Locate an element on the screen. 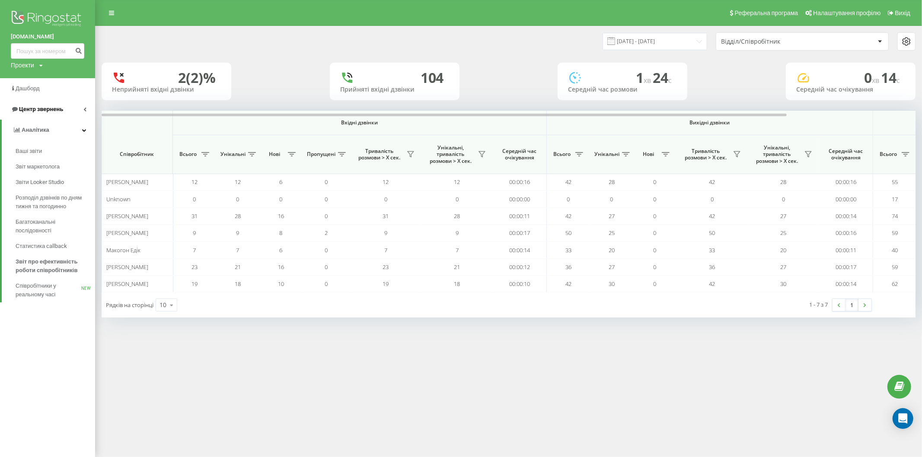 The image size is (922, 457). div: Open Intercom Messenger is located at coordinates (903, 419).